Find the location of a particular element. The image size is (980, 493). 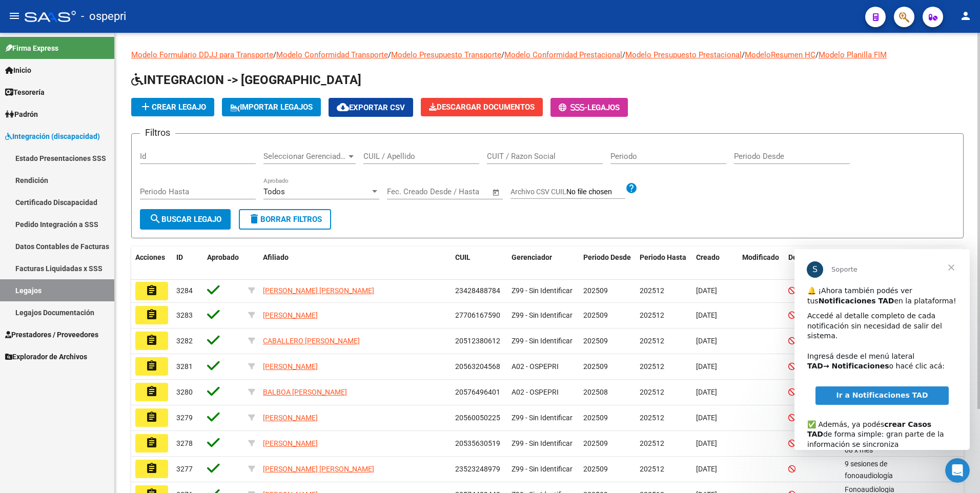

span: 3278 is located at coordinates (185, 444).